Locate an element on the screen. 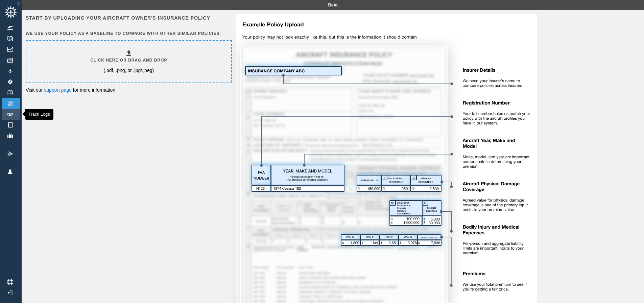 The image size is (644, 303). h6: Start by uploading your aircraft owner's insurance policy is located at coordinates (128, 18).